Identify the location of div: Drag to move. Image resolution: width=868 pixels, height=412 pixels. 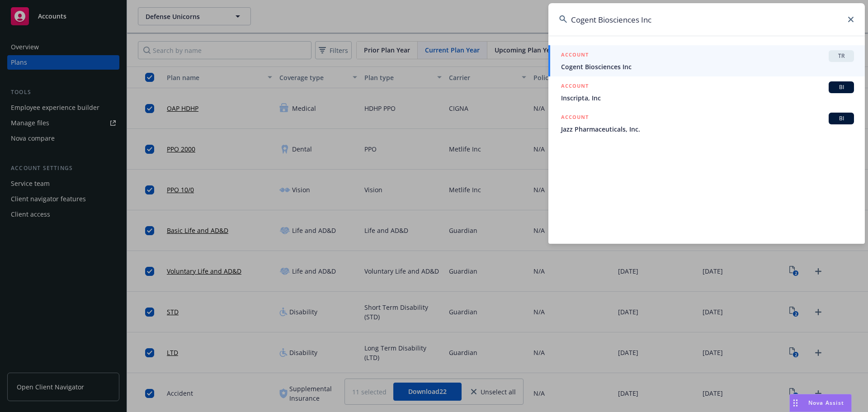
(795, 403).